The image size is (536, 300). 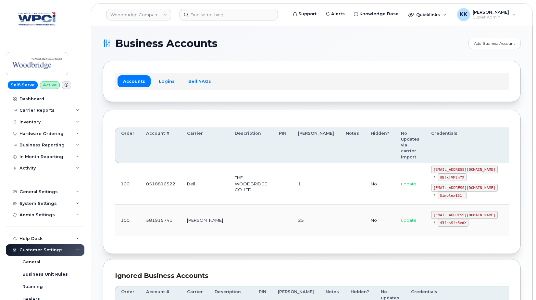 I want to click on td: THE WOODBRIDGE CO. LTD., so click(x=251, y=184).